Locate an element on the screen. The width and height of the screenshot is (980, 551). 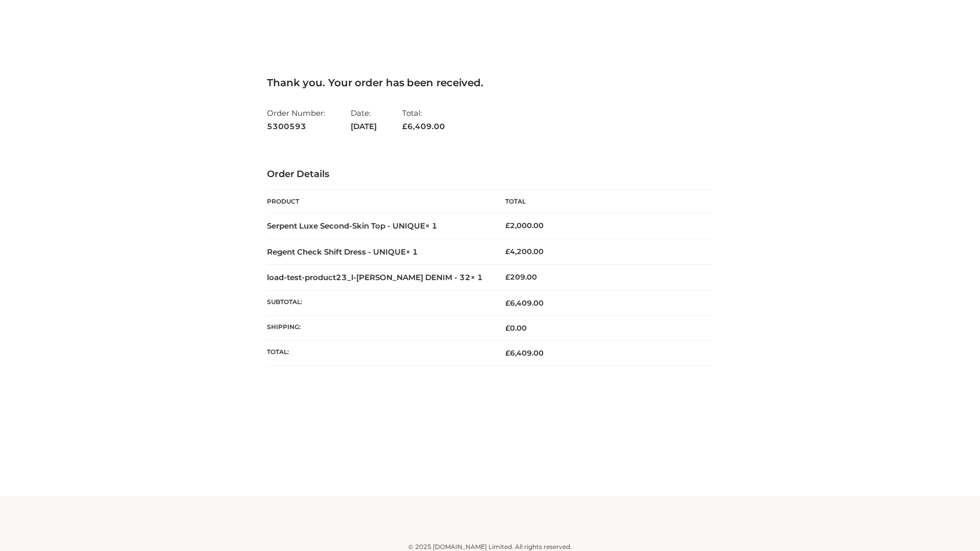
th: Total: is located at coordinates (378, 353).